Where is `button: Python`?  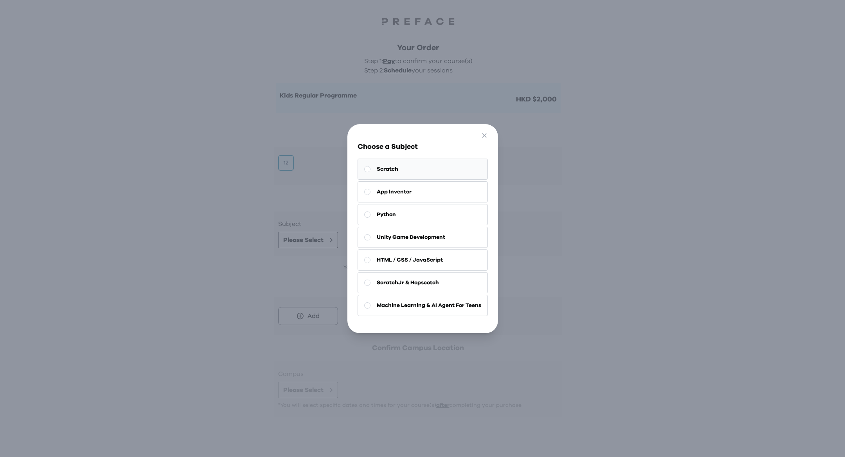 button: Python is located at coordinates (423, 214).